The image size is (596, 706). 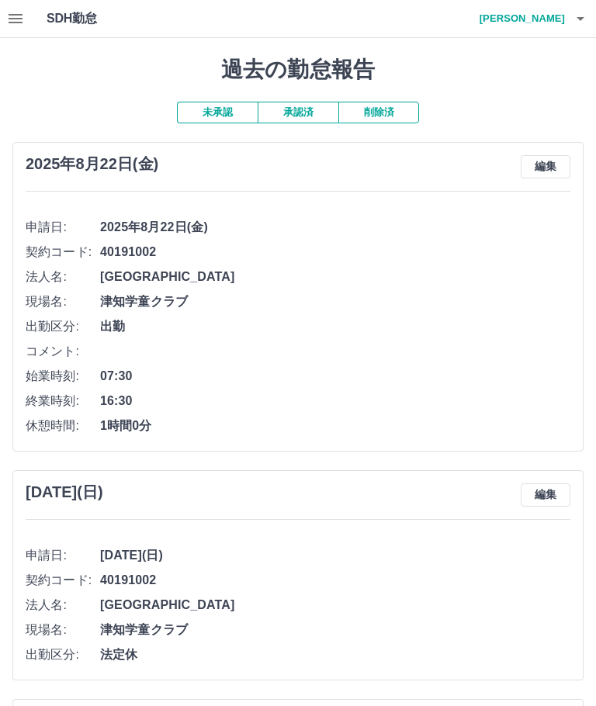 I want to click on h1: 過去の勤怠報告, so click(x=298, y=70).